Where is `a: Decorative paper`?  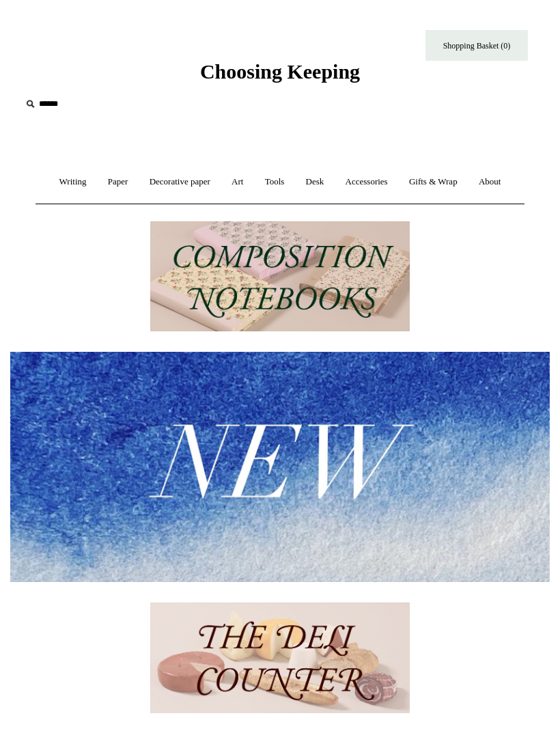 a: Decorative paper is located at coordinates (179, 182).